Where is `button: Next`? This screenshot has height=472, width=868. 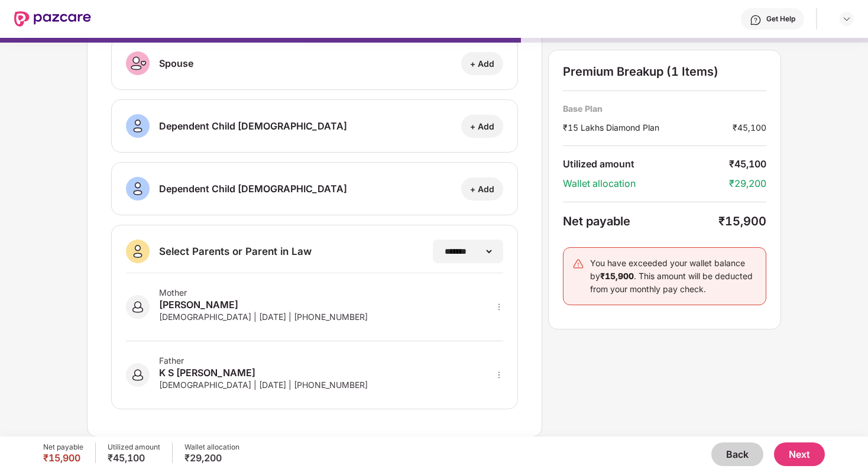
button: Next is located at coordinates (799, 455).